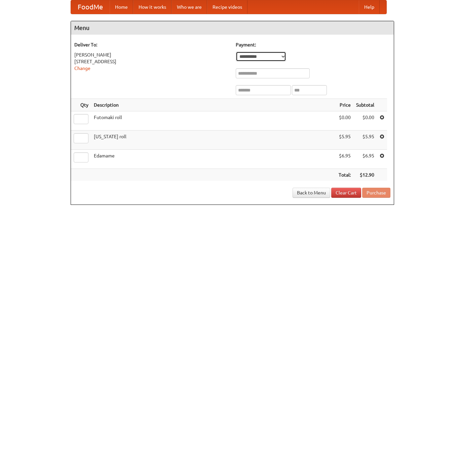  Describe the element at coordinates (189, 7) in the screenshot. I see `a: Who we are` at that location.